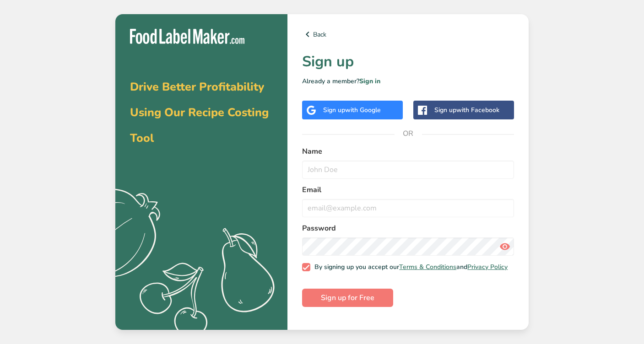 This screenshot has height=344, width=644. I want to click on span: with Facebook, so click(478, 110).